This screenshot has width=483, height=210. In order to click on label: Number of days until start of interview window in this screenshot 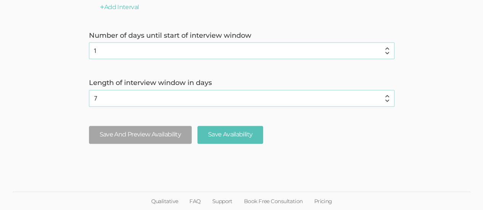, I will do `click(242, 36)`.